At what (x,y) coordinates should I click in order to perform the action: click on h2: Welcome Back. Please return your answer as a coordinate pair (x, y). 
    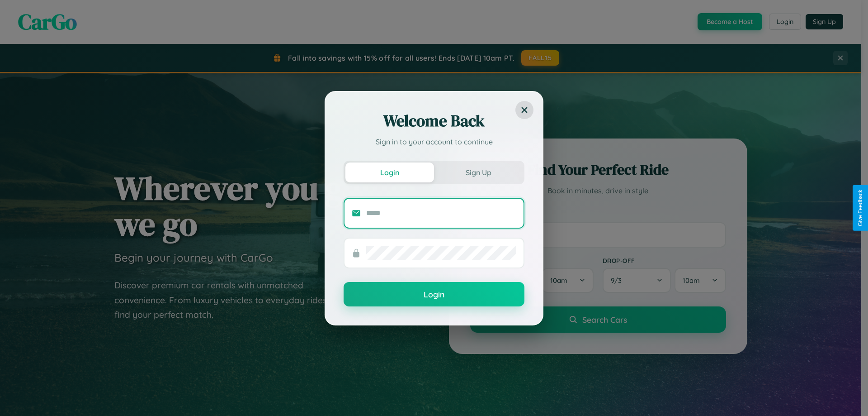
    Looking at the image, I should click on (434, 120).